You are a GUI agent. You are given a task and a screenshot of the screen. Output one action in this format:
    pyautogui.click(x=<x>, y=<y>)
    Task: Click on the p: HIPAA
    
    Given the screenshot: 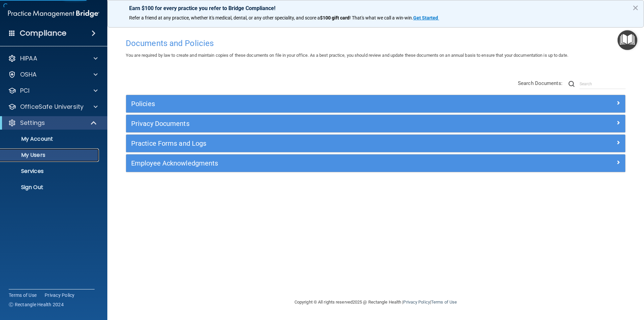 What is the action you would take?
    pyautogui.click(x=29, y=58)
    